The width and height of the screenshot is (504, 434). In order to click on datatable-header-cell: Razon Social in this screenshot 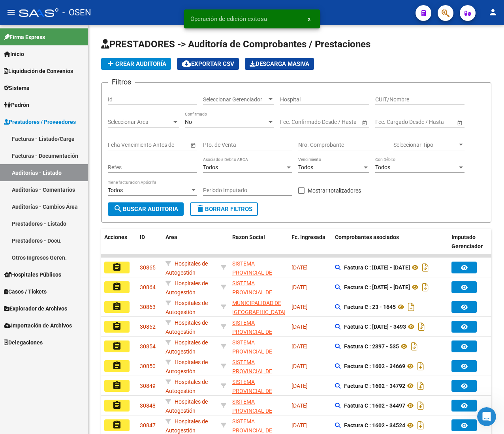, I will do `click(258, 246)`.